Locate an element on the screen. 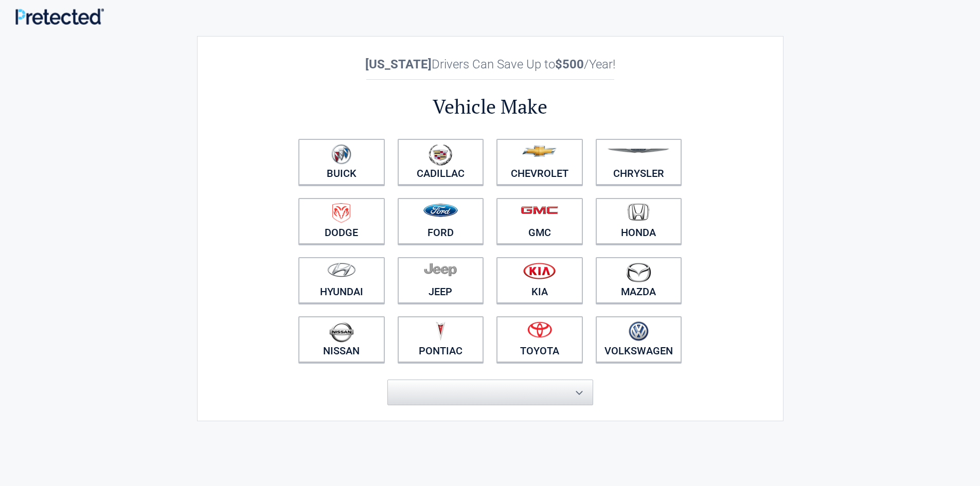  a: Jeep is located at coordinates (441, 281).